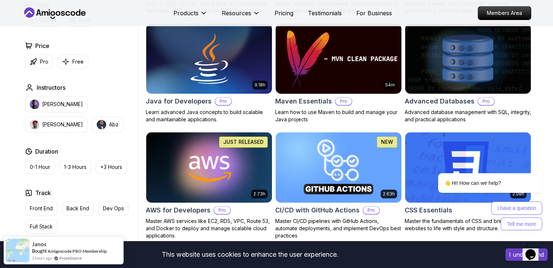 The width and height of the screenshot is (553, 268). I want to click on h2: Duration, so click(47, 152).